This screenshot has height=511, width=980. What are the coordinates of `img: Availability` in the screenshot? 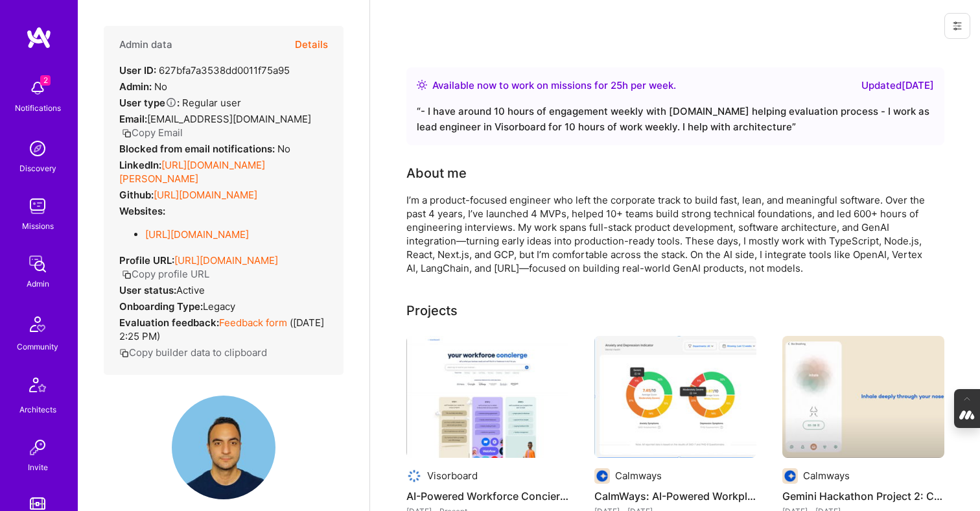 It's located at (422, 85).